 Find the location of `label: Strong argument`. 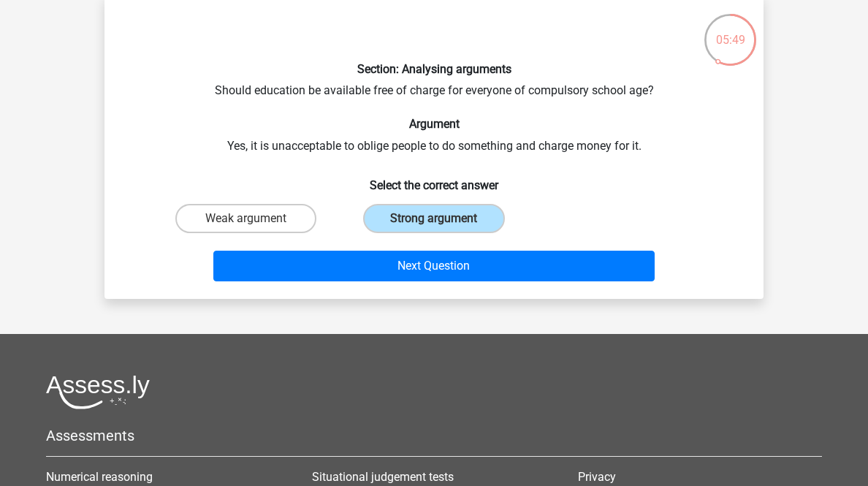

label: Strong argument is located at coordinates (433, 218).